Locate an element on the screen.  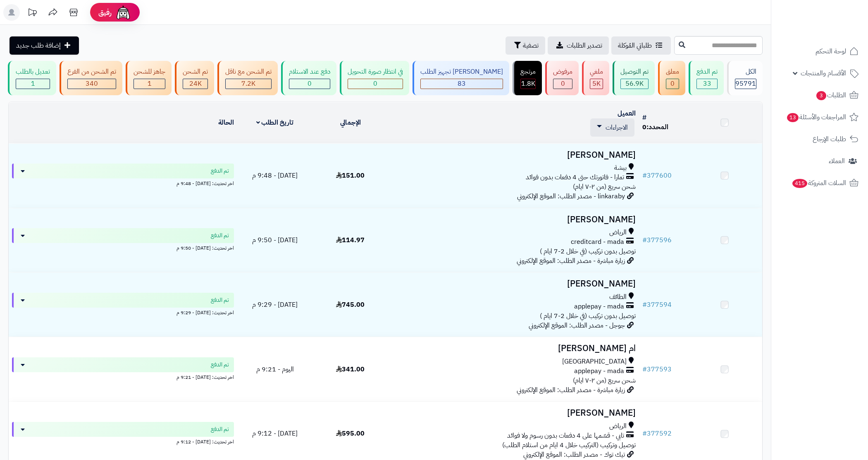
span: توصيل وتركيب (التركيب خلال 4 ايام من استلام الطلب) is located at coordinates (569, 445).